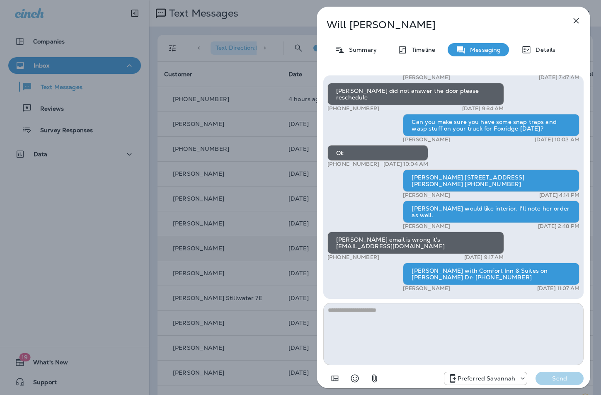 The width and height of the screenshot is (601, 395). I want to click on div: +1 (912) 461-3419, so click(486, 379).